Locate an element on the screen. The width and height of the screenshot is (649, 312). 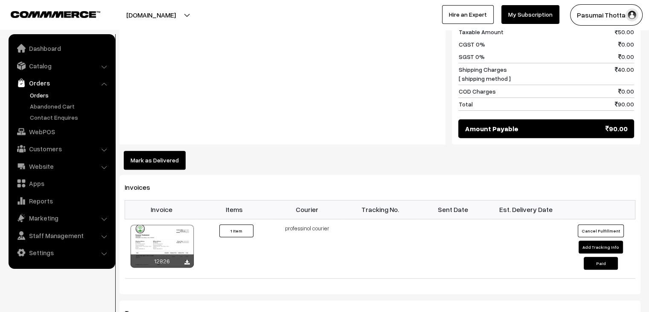
a: Dashboard is located at coordinates (61, 48).